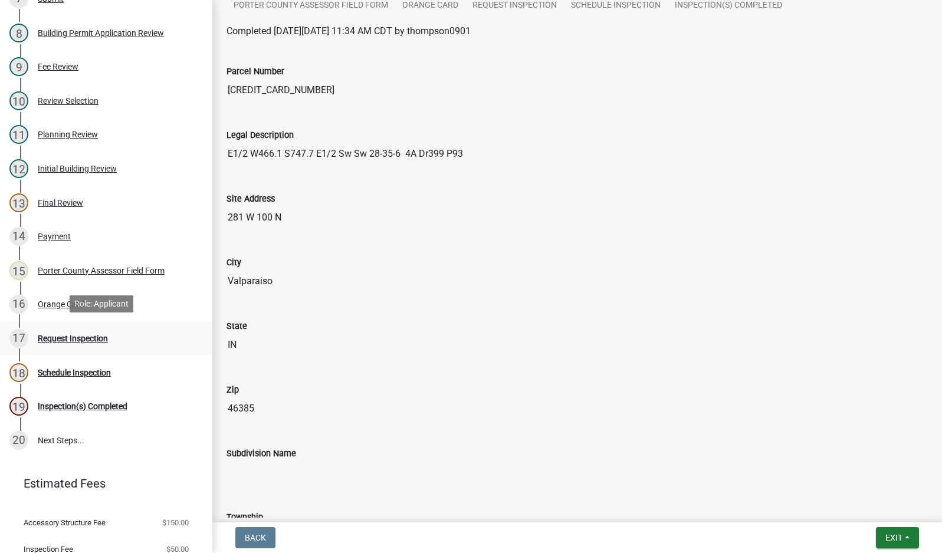 The height and width of the screenshot is (553, 942). I want to click on div: 17, so click(19, 339).